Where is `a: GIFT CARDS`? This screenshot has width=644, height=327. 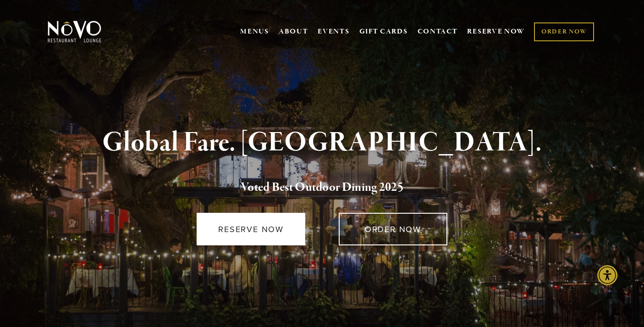
a: GIFT CARDS is located at coordinates (383, 32).